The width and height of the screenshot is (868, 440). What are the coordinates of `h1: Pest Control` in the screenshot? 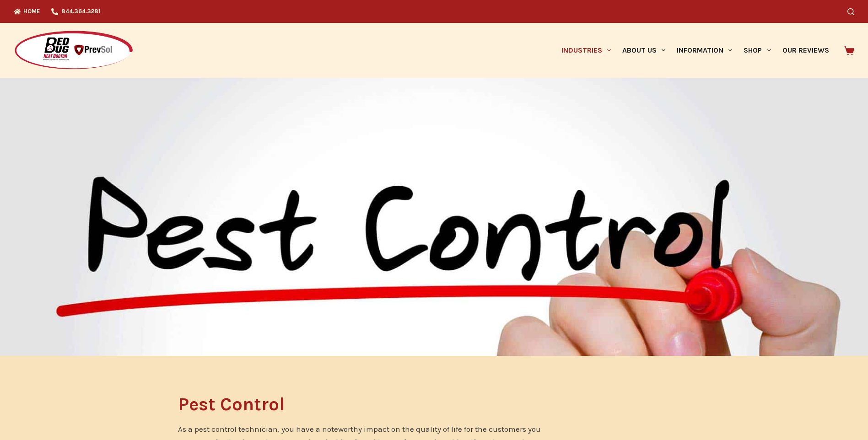 It's located at (363, 404).